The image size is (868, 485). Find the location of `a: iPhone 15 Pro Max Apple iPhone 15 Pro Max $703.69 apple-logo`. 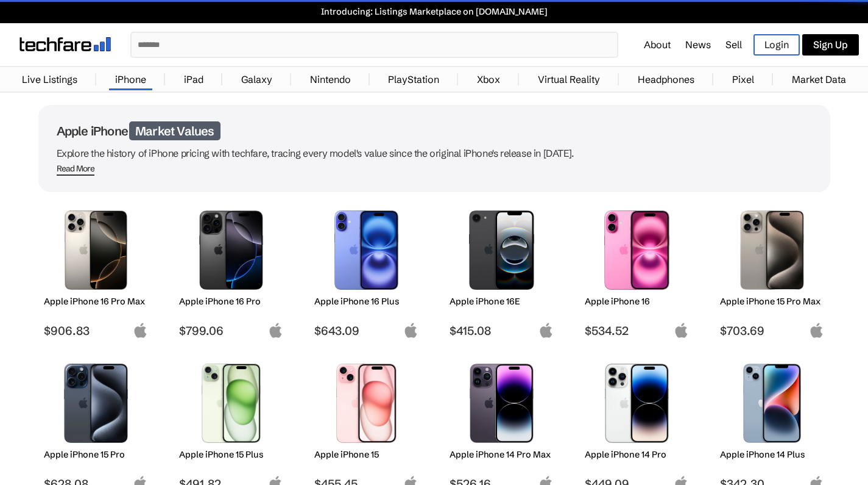

a: iPhone 15 Pro Max Apple iPhone 15 Pro Max $703.69 apple-logo is located at coordinates (773, 271).